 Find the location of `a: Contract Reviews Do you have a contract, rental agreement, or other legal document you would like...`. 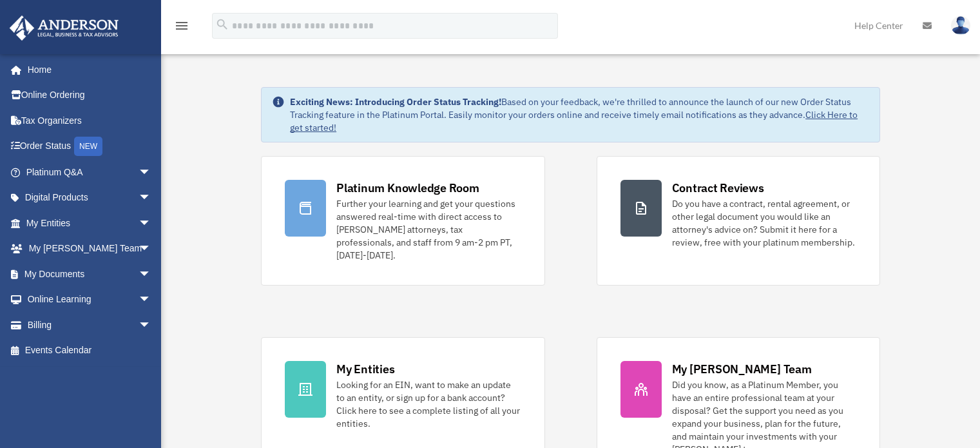

a: Contract Reviews Do you have a contract, rental agreement, or other legal document you would like... is located at coordinates (738, 221).